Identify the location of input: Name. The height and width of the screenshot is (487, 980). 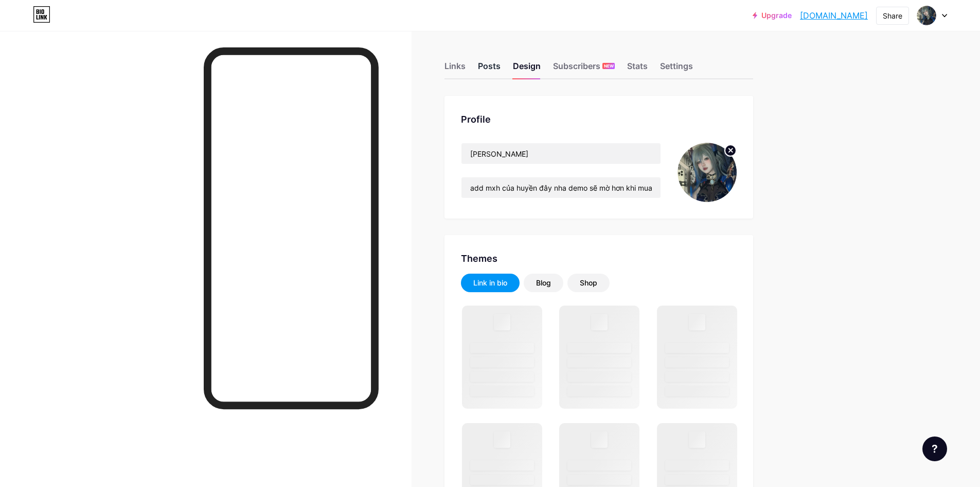
(561, 154).